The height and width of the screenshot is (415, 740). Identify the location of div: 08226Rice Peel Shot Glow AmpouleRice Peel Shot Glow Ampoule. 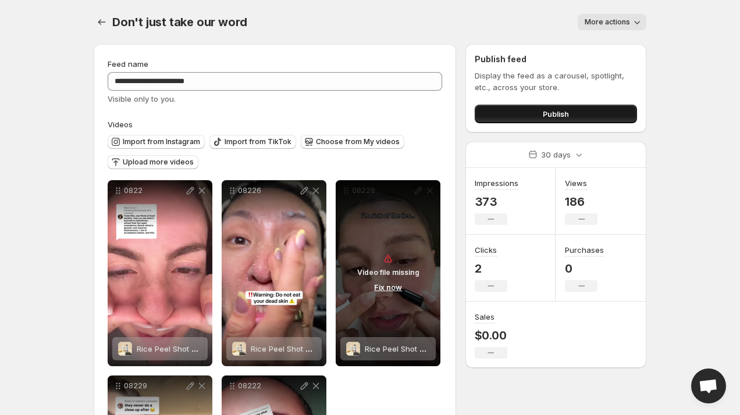
(274, 273).